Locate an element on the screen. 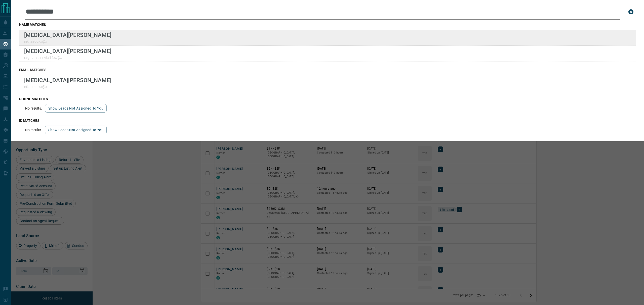 The height and width of the screenshot is (305, 644). h3: name matches is located at coordinates (328, 25).